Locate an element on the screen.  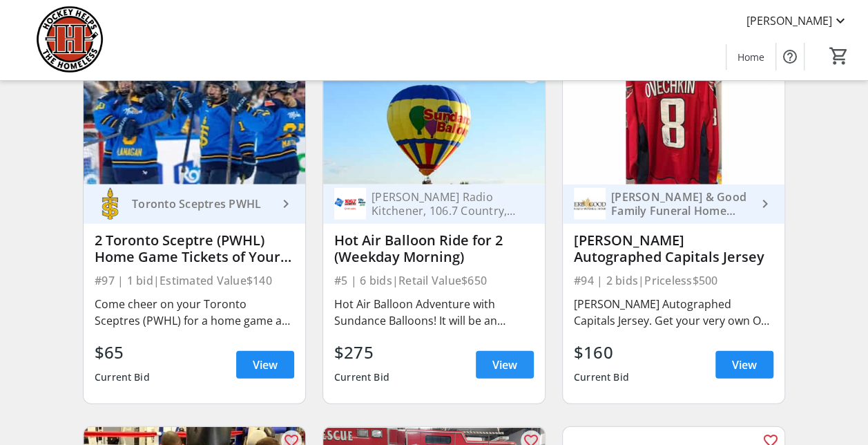
img: Toronto Sceptres PWHL is located at coordinates (110, 203).